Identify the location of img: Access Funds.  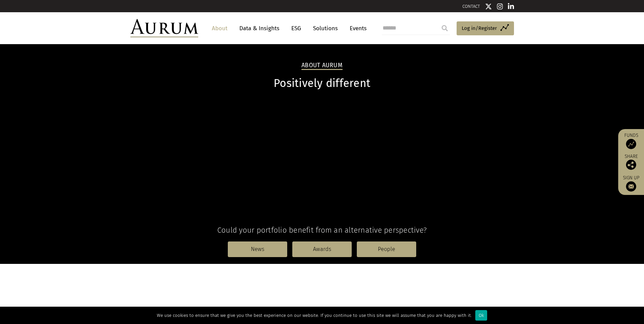
(631, 144).